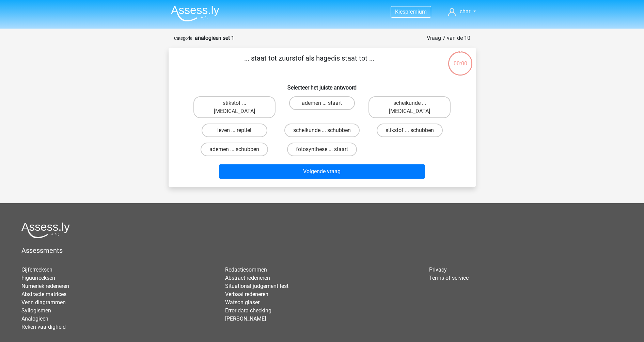 The image size is (644, 342). I want to click on a: Privacy, so click(438, 270).